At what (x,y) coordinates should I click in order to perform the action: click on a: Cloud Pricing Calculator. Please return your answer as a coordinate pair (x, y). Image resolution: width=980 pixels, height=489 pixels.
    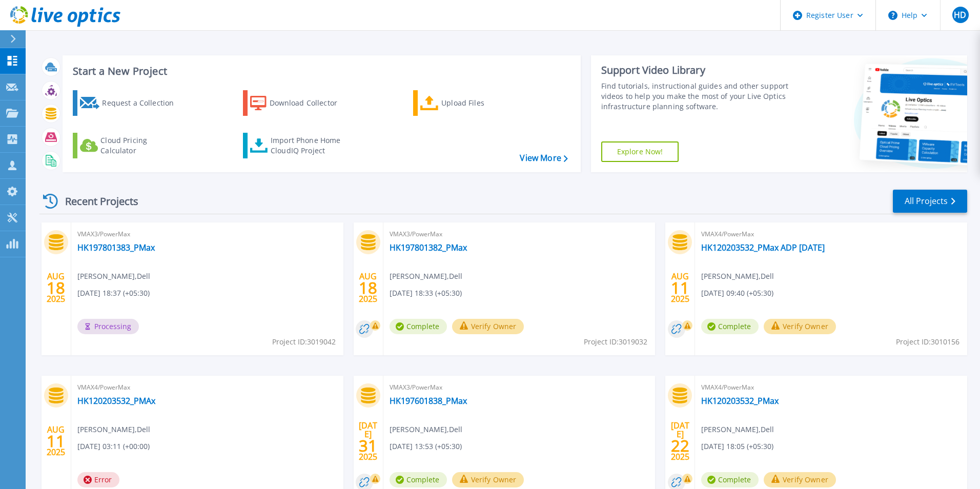
    Looking at the image, I should click on (130, 146).